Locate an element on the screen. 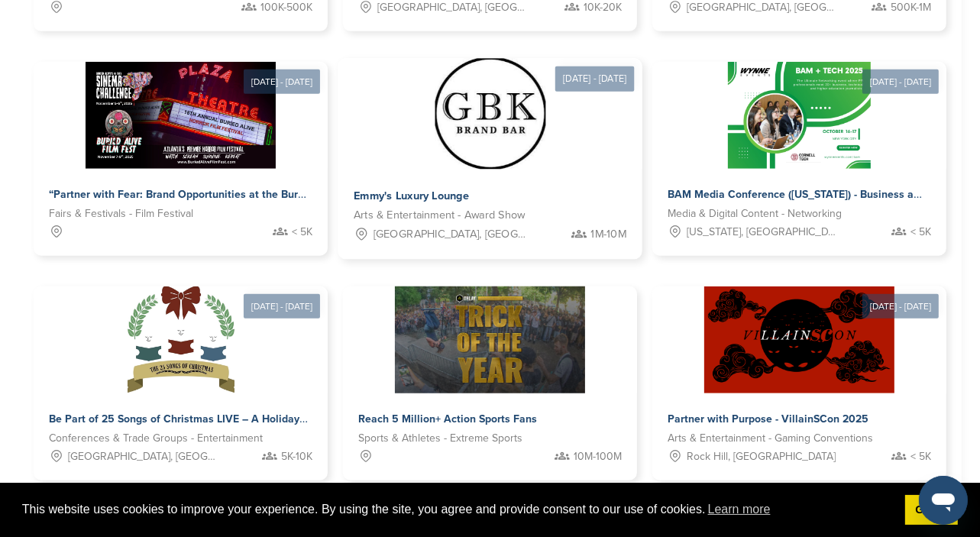 The height and width of the screenshot is (537, 980). span: 1M-10M is located at coordinates (608, 234).